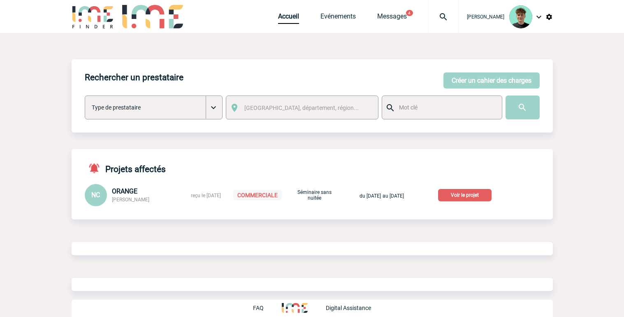  Describe the element at coordinates (348, 308) in the screenshot. I see `p: Digital Assistance` at that location.